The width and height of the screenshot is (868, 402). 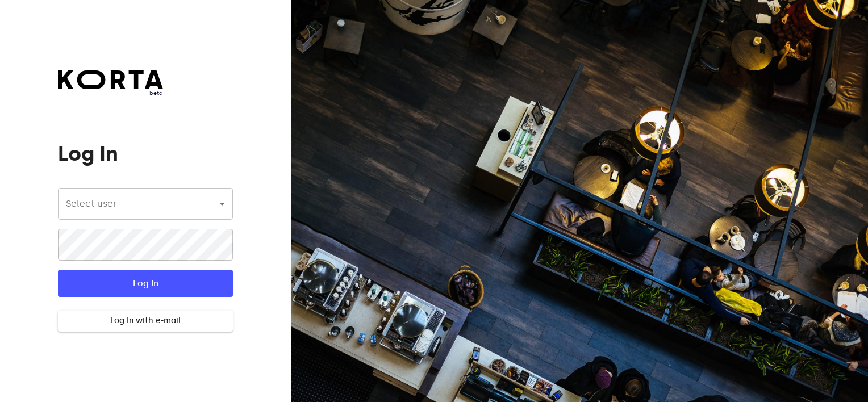 I want to click on span: beta, so click(x=111, y=93).